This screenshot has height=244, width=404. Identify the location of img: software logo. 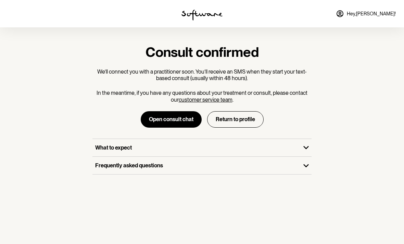
(202, 15).